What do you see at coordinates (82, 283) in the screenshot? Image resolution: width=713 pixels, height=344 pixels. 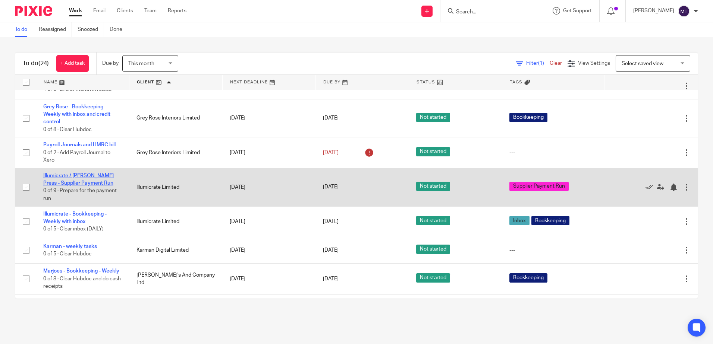 I see `span: 0 of 8 · Clear Hubdoc and do cash receipts` at bounding box center [82, 283].